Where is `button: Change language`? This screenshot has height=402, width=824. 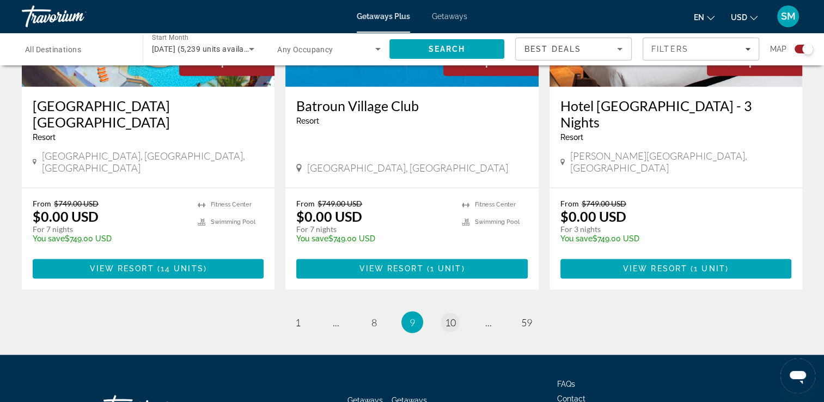 button: Change language is located at coordinates (704, 17).